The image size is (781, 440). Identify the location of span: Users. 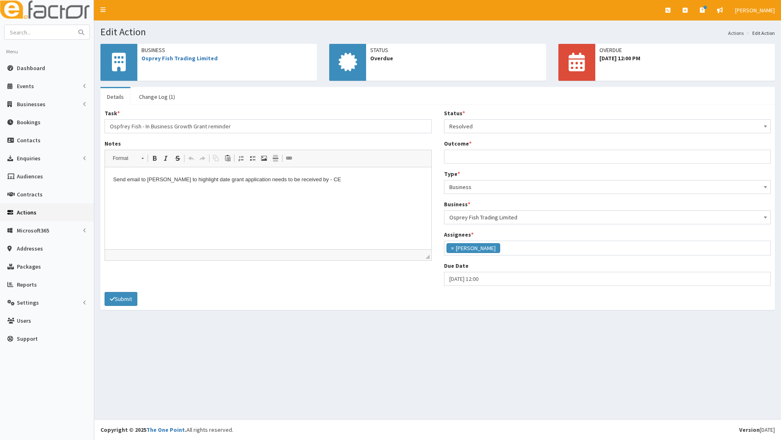
(24, 321).